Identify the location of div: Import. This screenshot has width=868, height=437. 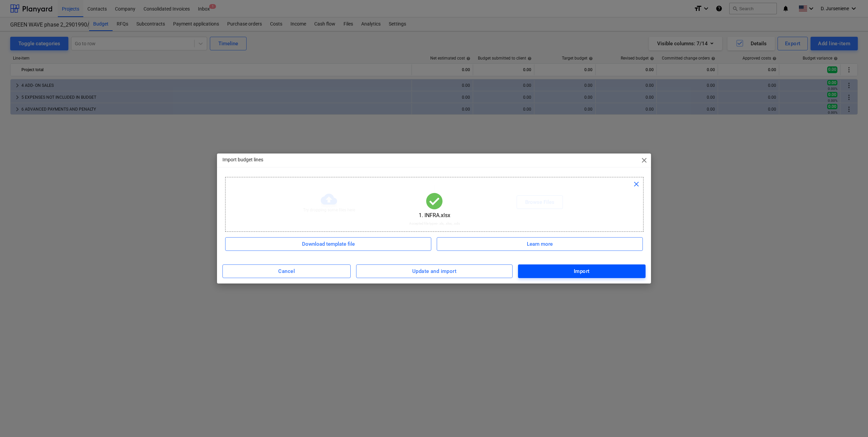
(582, 271).